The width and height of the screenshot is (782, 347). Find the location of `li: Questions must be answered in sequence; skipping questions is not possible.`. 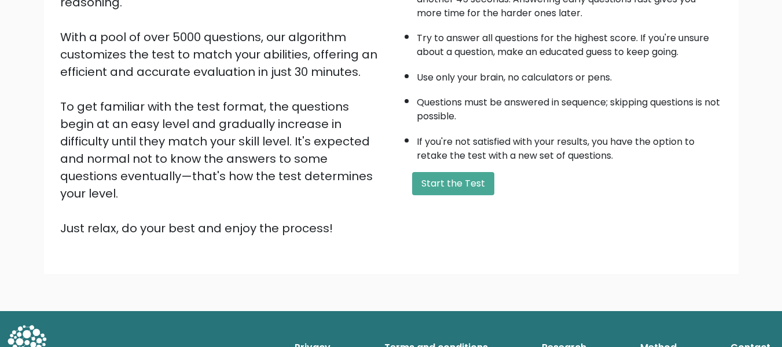

li: Questions must be answered in sequence; skipping questions is not possible. is located at coordinates (570, 107).